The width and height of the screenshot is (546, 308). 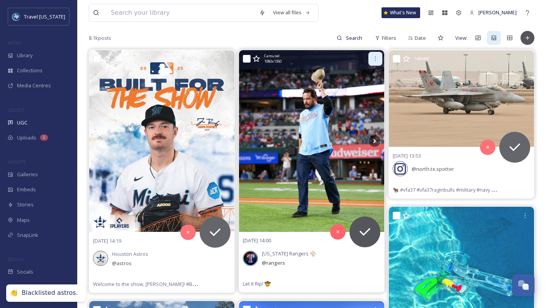 I want to click on span: Media Centres, so click(x=34, y=85).